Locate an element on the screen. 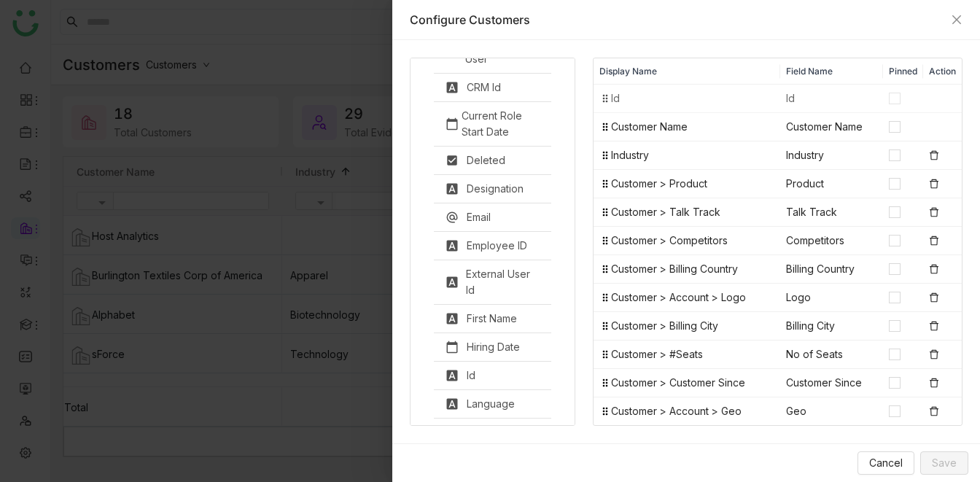 The width and height of the screenshot is (980, 482). i: check_box is located at coordinates (455, 160).